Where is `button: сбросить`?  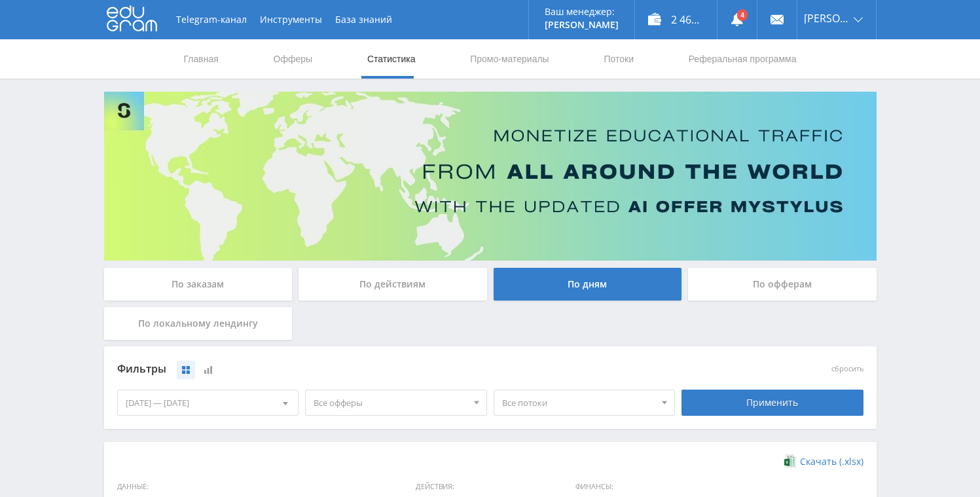
button: сбросить is located at coordinates (847, 368).